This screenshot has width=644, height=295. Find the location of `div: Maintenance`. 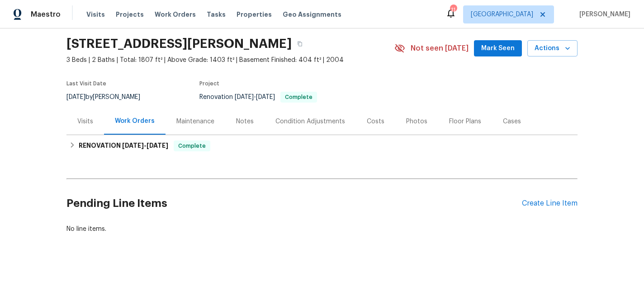

div: Maintenance is located at coordinates (195, 122).